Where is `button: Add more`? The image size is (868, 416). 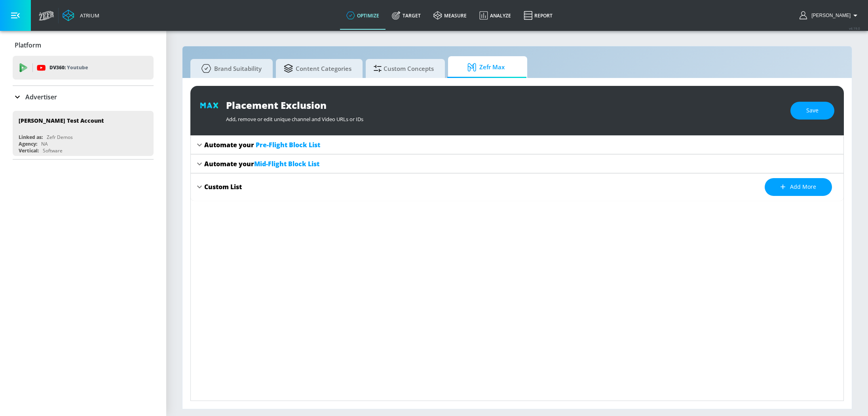
button: Add more is located at coordinates (799, 187).